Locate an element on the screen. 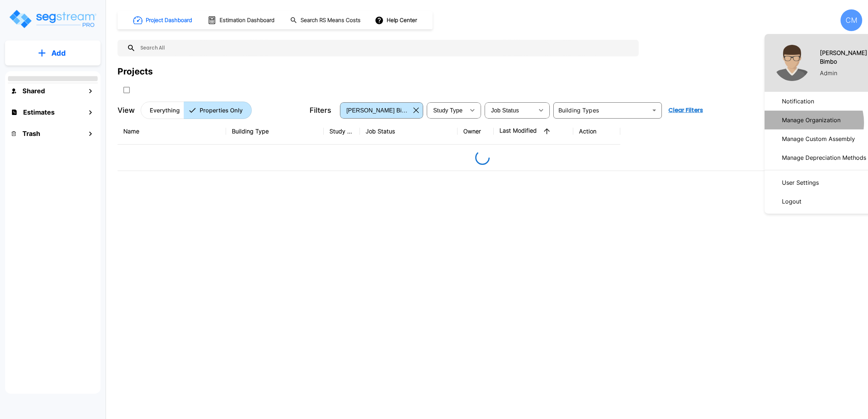 The image size is (868, 419). p: Admin is located at coordinates (829, 73).